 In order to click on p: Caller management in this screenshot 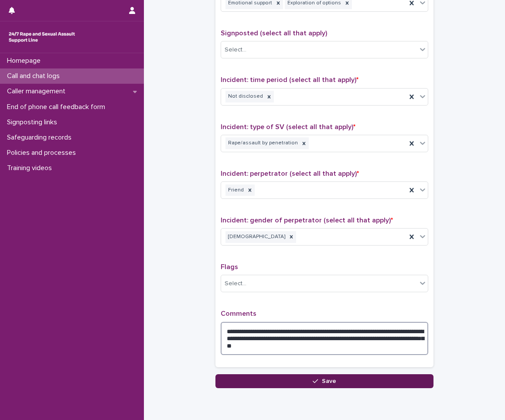, I will do `click(38, 91)`.